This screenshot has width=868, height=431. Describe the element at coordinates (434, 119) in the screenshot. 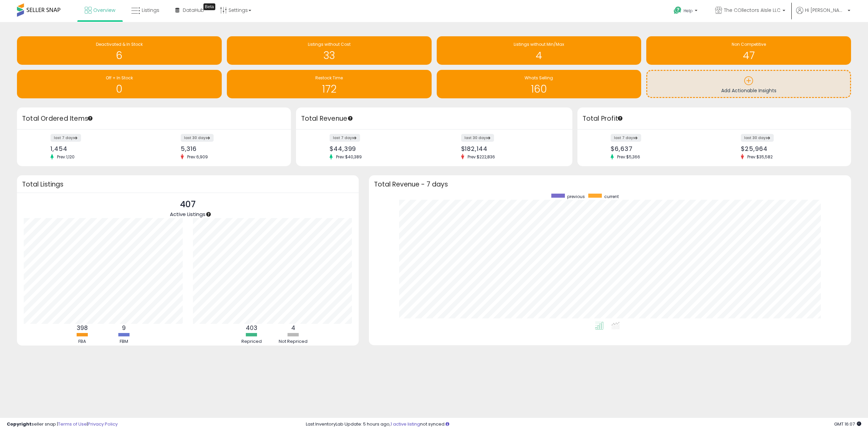

I see `h3: Total Revenue` at that location.